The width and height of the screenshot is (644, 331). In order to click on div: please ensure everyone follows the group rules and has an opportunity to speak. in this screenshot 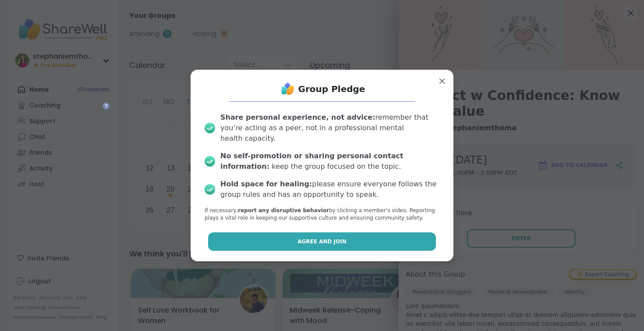, I will do `click(330, 189)`.